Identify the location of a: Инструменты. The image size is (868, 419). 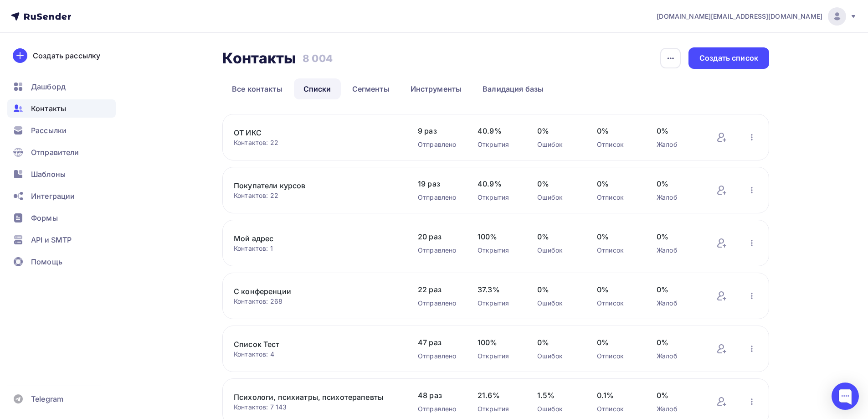
(436, 89).